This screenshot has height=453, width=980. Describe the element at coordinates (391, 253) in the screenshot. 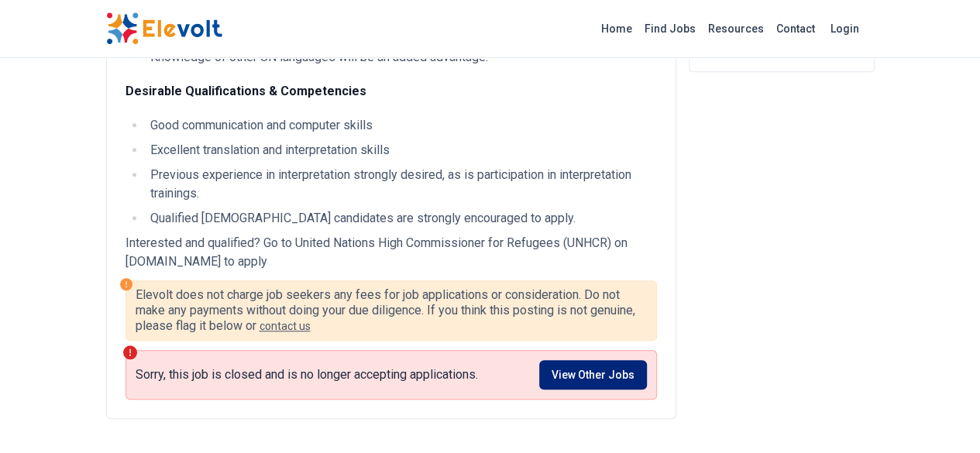

I see `p: Interested and qualified? Go to United Nations High Commissioner for Refugees (UNHCR) on [DOMAIN_...` at that location.